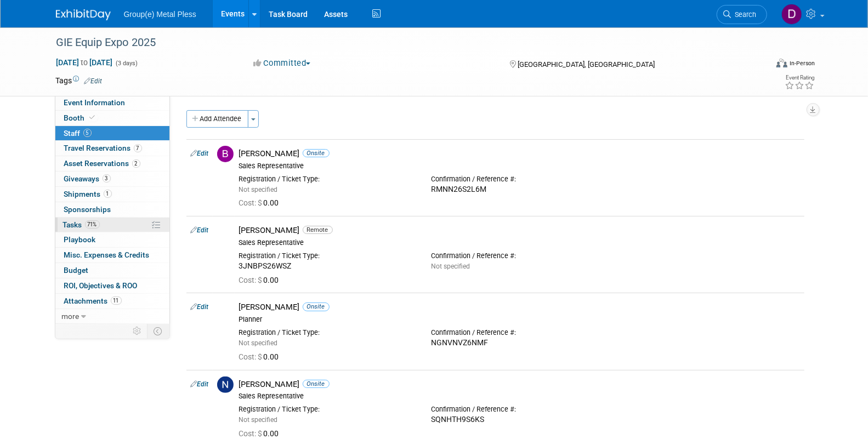 This screenshot has height=445, width=868. What do you see at coordinates (93, 117) in the screenshot?
I see `i: Booth reservation complete` at bounding box center [93, 117].